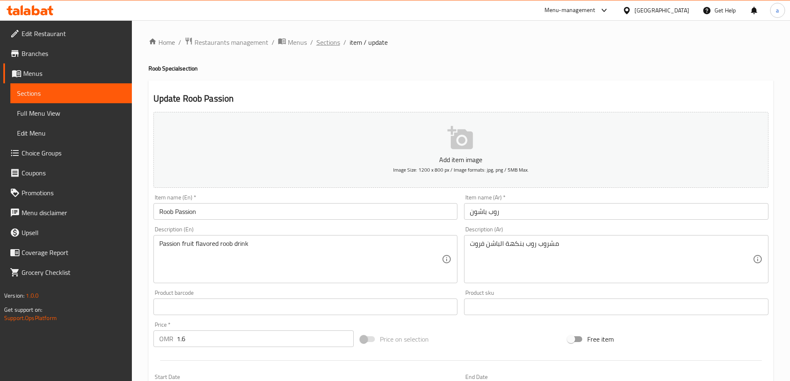 This screenshot has width=790, height=381. I want to click on span: Edit Menu, so click(71, 133).